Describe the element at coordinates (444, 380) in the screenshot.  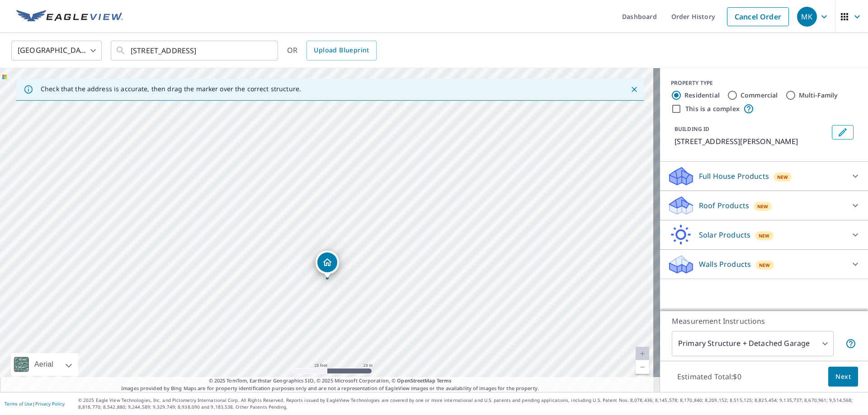
I see `a: Terms` at that location.